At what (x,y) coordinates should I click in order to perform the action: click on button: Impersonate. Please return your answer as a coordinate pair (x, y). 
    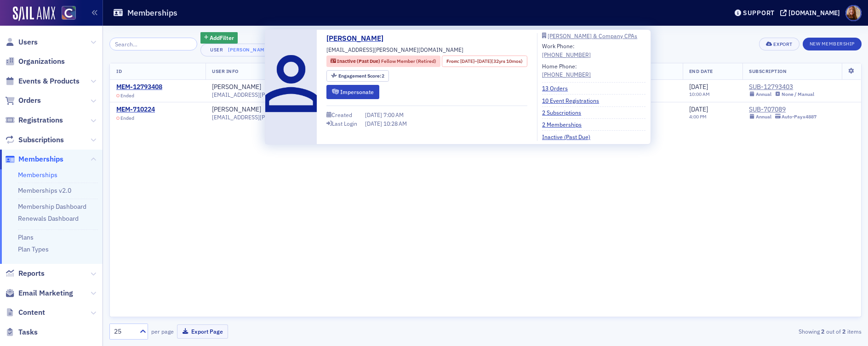
    Looking at the image, I should click on (353, 92).